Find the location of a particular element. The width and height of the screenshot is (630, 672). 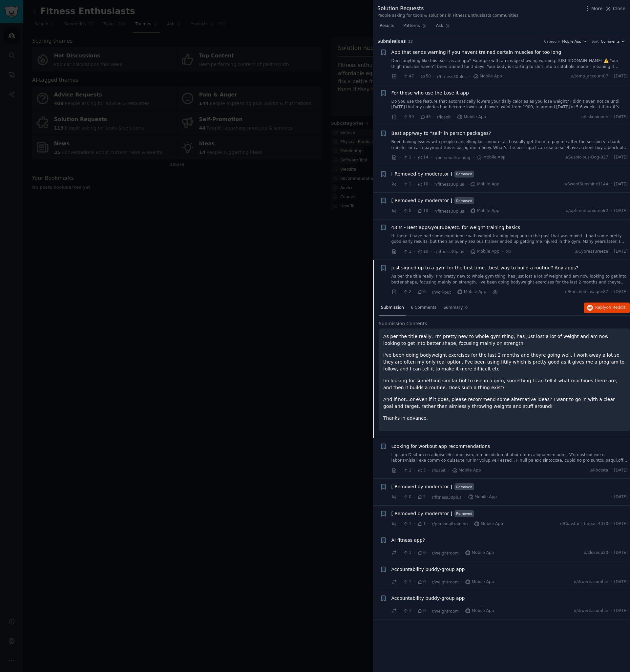

span: 0 is located at coordinates (422, 582).